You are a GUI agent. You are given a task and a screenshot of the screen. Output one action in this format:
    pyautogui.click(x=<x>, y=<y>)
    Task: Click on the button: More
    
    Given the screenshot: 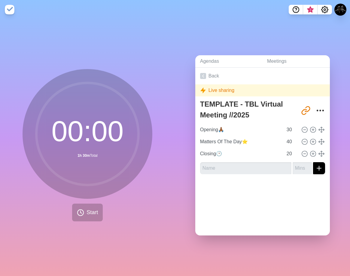 What is the action you would take?
    pyautogui.click(x=320, y=110)
    